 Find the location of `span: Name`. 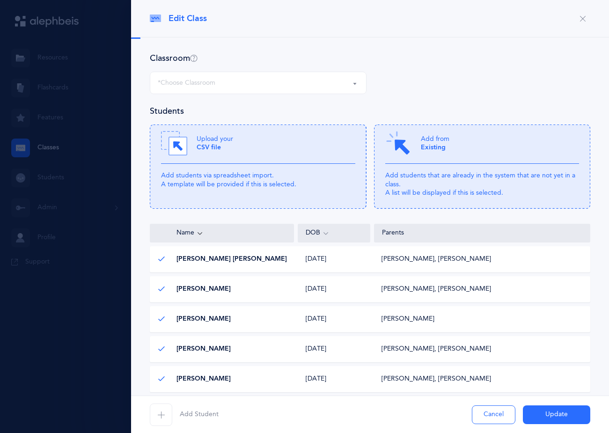

span: Name is located at coordinates (176, 233).